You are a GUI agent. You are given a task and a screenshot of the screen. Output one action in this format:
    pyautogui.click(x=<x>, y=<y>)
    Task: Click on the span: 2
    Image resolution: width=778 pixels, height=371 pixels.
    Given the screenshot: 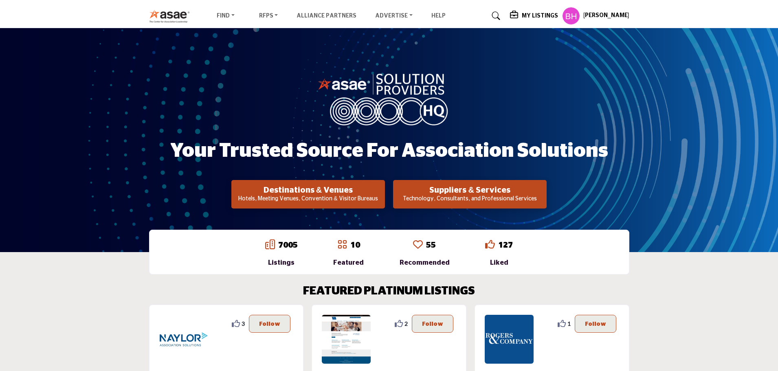 What is the action you would take?
    pyautogui.click(x=406, y=324)
    